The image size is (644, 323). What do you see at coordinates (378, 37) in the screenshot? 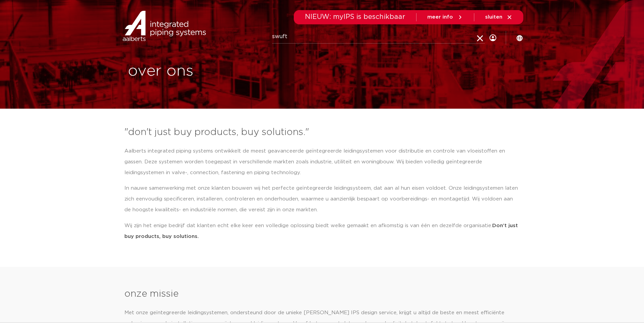
I see `input: zoeken...` at bounding box center [378, 37].